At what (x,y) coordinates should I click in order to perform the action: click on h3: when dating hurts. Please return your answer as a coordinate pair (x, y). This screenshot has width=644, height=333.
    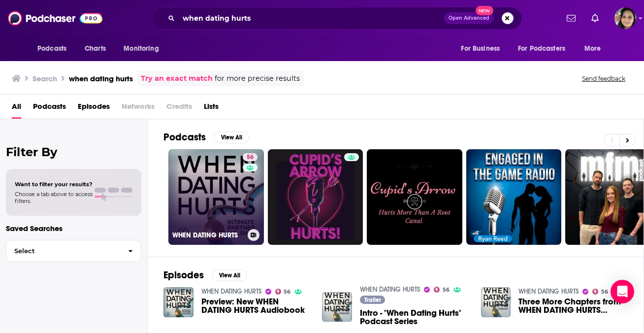
    Looking at the image, I should click on (101, 78).